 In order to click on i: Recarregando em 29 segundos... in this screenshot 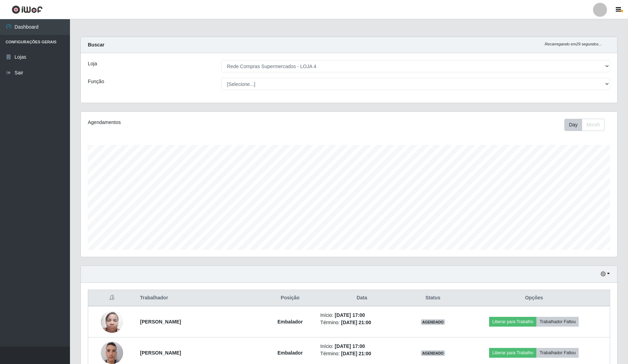, I will do `click(573, 44)`.